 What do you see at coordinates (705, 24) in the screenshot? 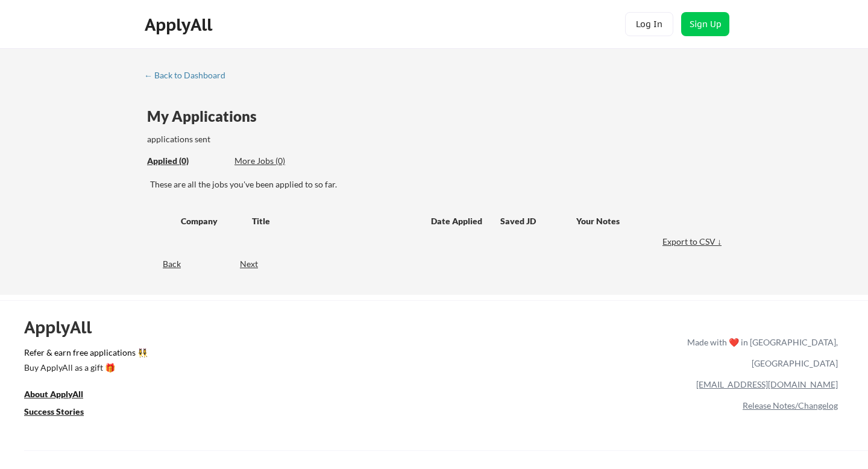
I see `button: Sign Up` at bounding box center [705, 24].